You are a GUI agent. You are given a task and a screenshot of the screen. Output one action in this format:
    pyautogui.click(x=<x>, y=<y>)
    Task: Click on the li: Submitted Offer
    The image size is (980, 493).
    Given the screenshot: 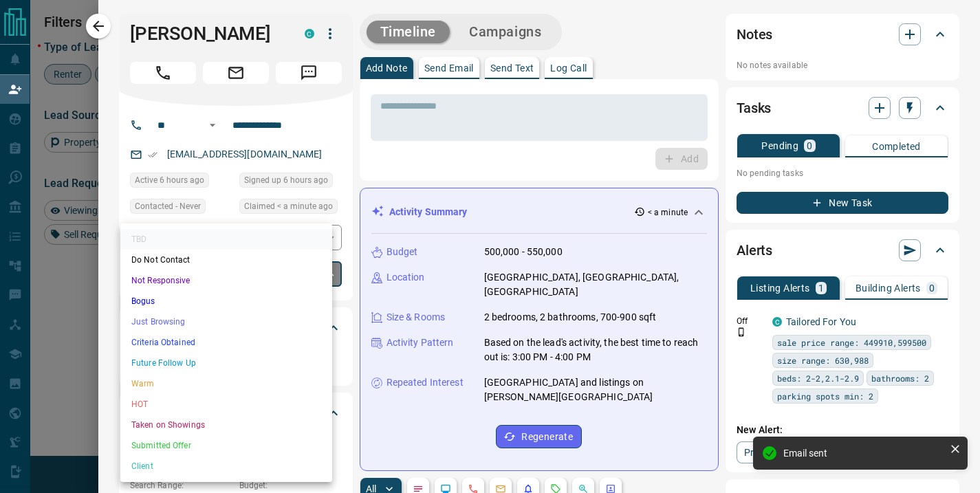 What is the action you would take?
    pyautogui.click(x=226, y=445)
    